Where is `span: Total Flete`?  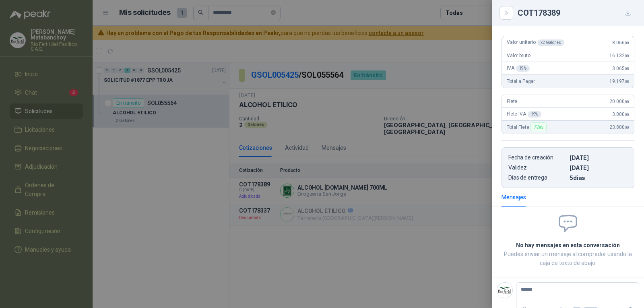
span: Total Flete is located at coordinates (527, 127).